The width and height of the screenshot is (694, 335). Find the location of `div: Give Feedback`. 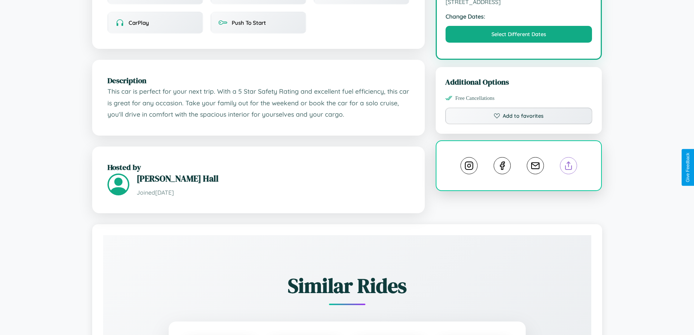

div: Give Feedback is located at coordinates (687, 167).